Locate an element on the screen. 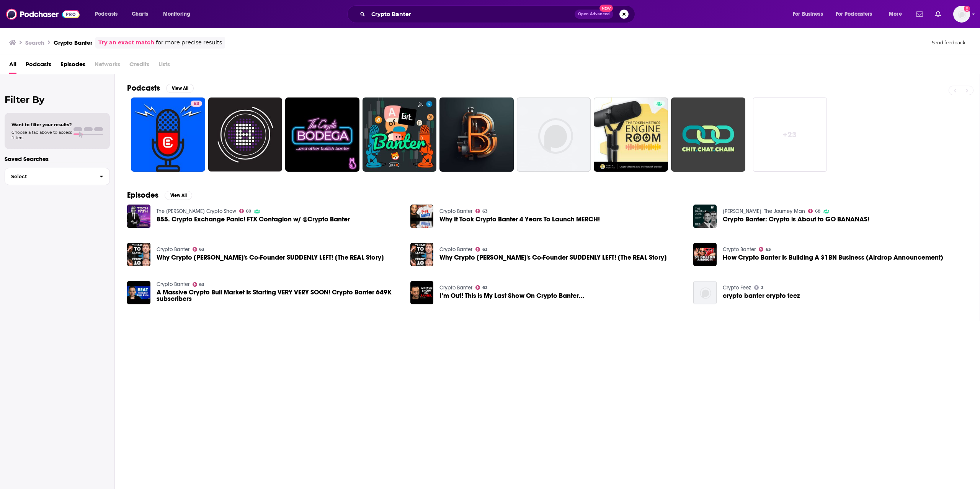 The width and height of the screenshot is (980, 489). img: crypto banter crypto feez is located at coordinates (704, 293).